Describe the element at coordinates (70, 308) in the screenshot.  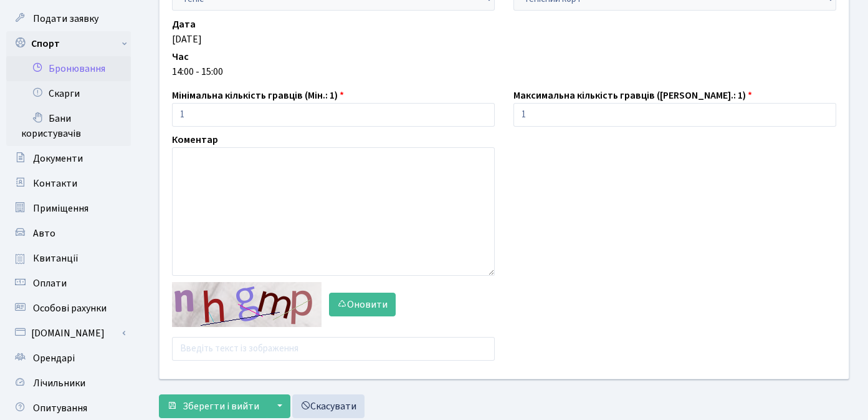
I see `span: Особові рахунки` at that location.